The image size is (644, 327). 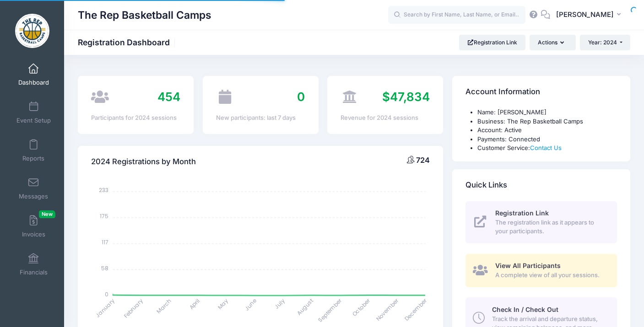 I want to click on button: Year: 2024, so click(x=605, y=42).